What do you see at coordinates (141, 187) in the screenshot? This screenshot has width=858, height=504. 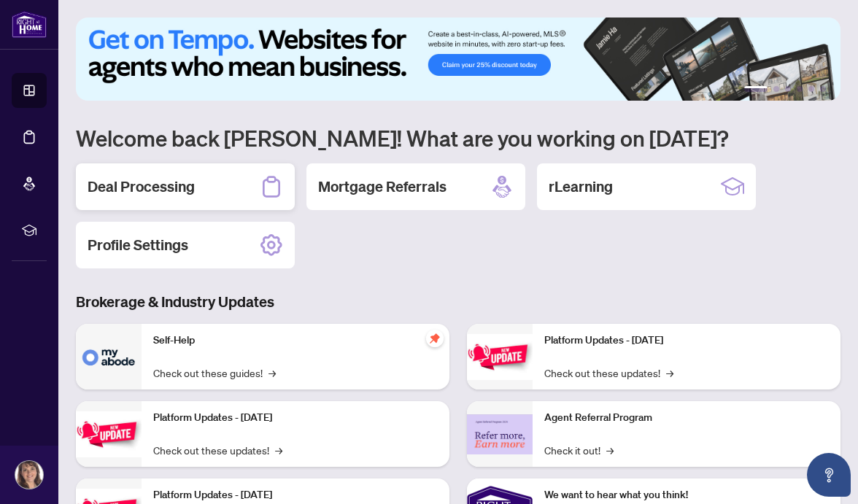 I see `h2: Deal Processing` at bounding box center [141, 187].